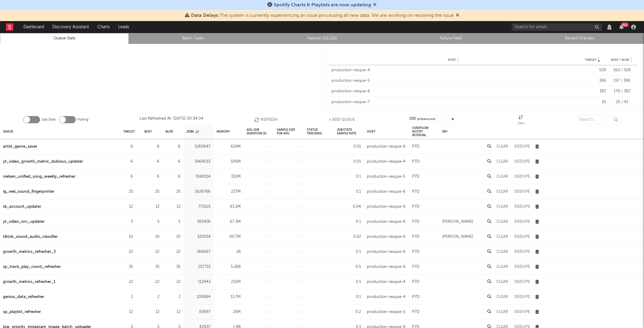 This screenshot has width=644, height=328. What do you see at coordinates (422, 119) in the screenshot?
I see `div: DRI` at bounding box center [422, 119].